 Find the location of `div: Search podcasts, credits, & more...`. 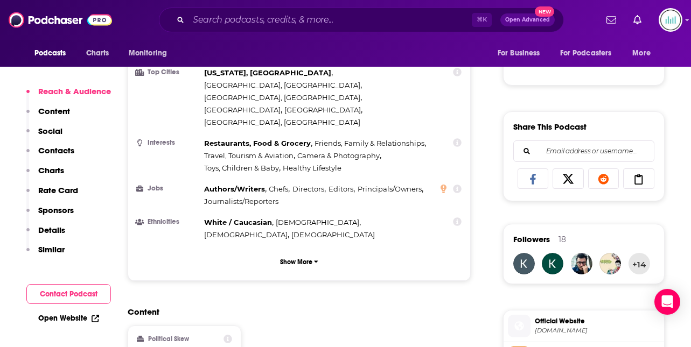

div: Search podcasts, credits, & more... is located at coordinates (361, 20).